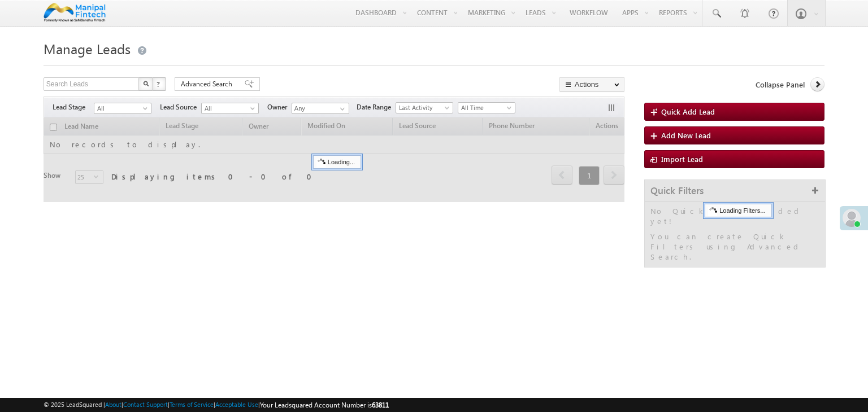 The image size is (868, 412). Describe the element at coordinates (145, 404) in the screenshot. I see `a: Contact Support` at that location.